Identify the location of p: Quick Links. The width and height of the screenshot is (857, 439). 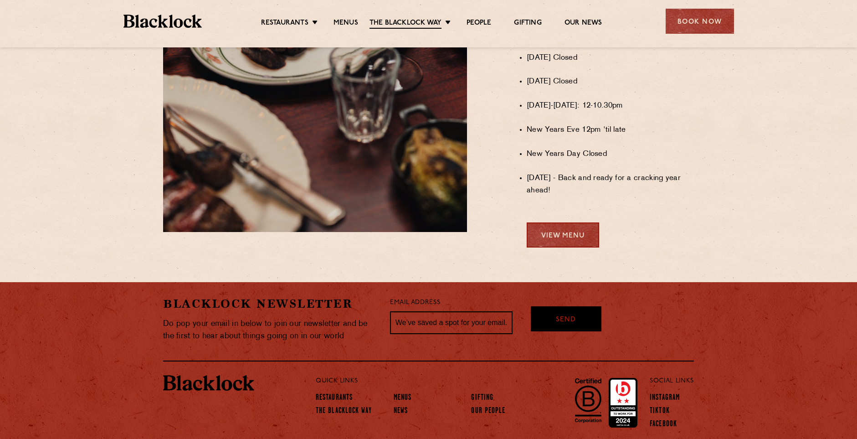
(467, 381).